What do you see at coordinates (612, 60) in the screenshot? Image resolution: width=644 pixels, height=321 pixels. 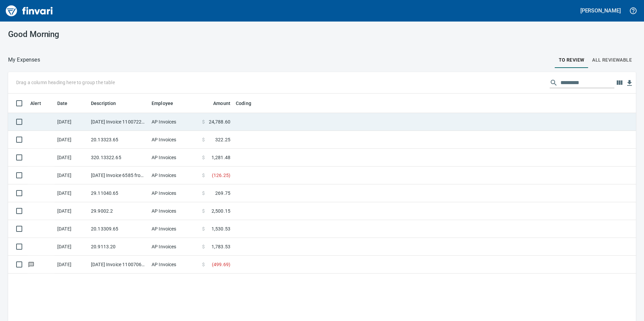 I see `span: All Reviewable` at bounding box center [612, 60].